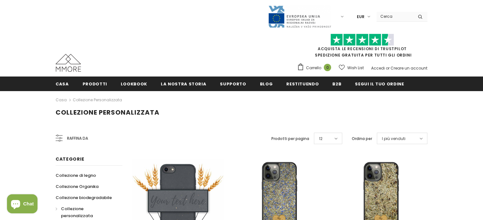 This screenshot has width=483, height=220. What do you see at coordinates (379, 84) in the screenshot?
I see `a: Segui il tuo ordine` at bounding box center [379, 84].